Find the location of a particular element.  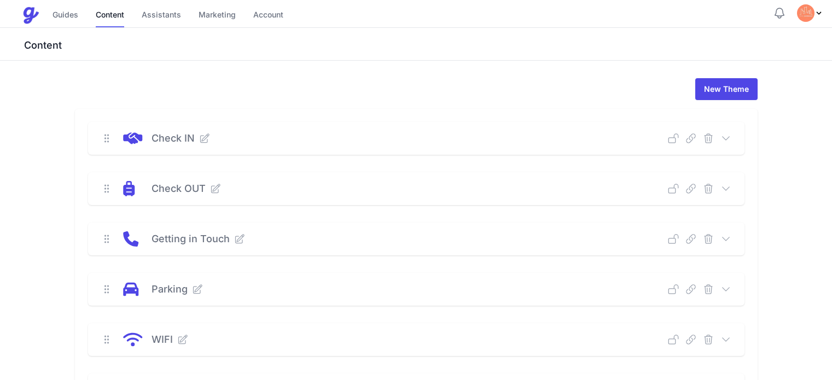

button: Notifications is located at coordinates (780, 13).